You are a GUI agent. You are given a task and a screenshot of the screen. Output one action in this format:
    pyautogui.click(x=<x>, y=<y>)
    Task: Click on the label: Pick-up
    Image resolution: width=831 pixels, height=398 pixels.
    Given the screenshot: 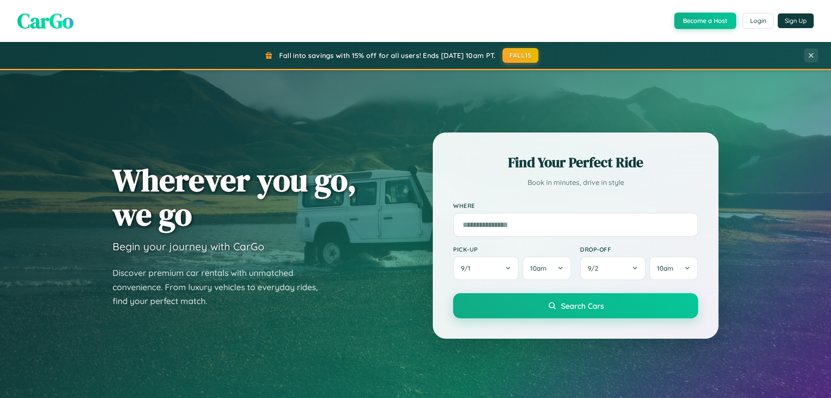 What is the action you would take?
    pyautogui.click(x=512, y=249)
    